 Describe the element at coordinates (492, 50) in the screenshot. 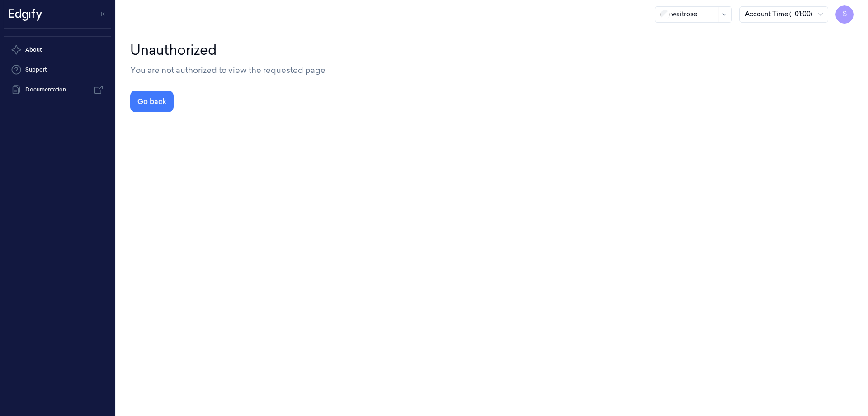

I see `div: Unauthorized` at that location.